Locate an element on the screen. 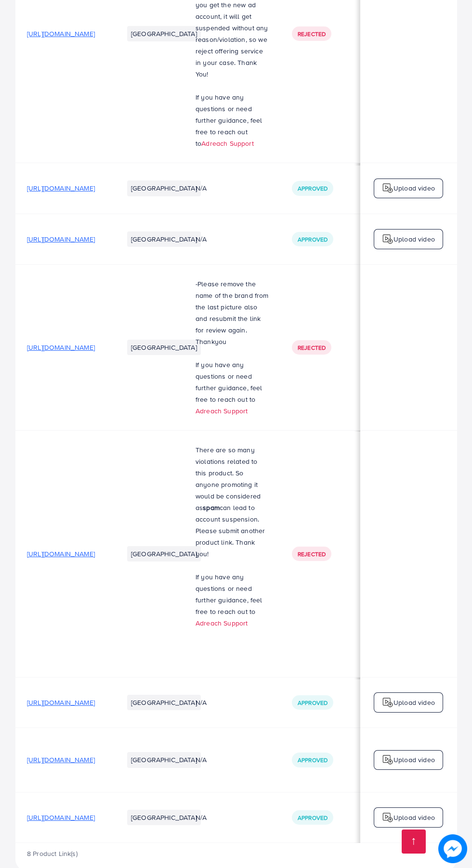  span: can lead to account suspension. Please submit another product link. Thank you! is located at coordinates (230, 531).